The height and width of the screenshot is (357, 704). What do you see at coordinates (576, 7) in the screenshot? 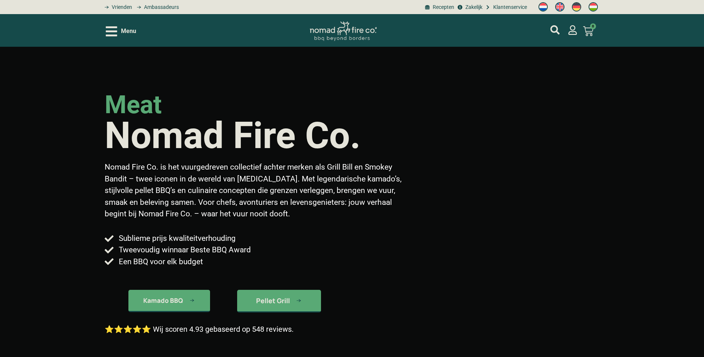
I see `img: Duits` at bounding box center [576, 7].